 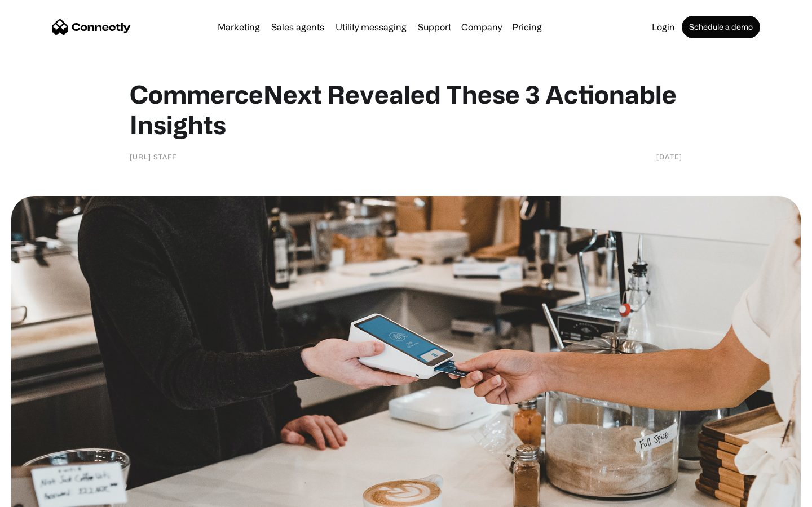 I want to click on h1: CommerceNext Revealed These 3 Actionable Insights, so click(x=406, y=109).